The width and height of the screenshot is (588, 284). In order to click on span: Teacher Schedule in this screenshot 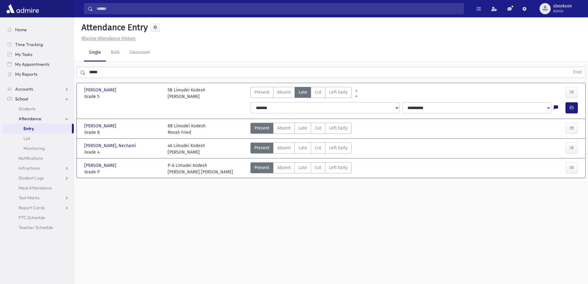, I will do `click(36, 227)`.